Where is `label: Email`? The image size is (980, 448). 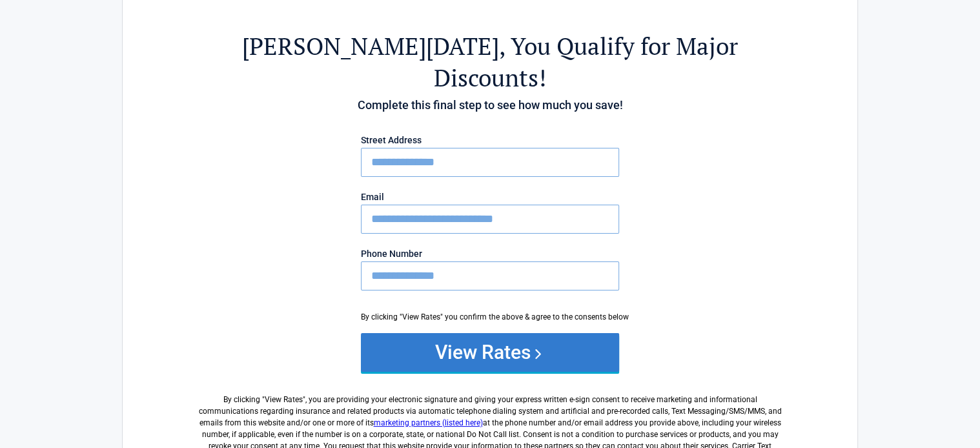 label: Email is located at coordinates (490, 197).